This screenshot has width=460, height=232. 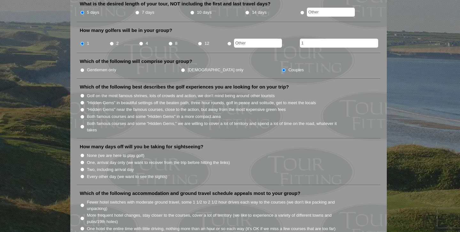 What do you see at coordinates (126, 30) in the screenshot?
I see `label: How many golfers will be in your group?` at bounding box center [126, 30].